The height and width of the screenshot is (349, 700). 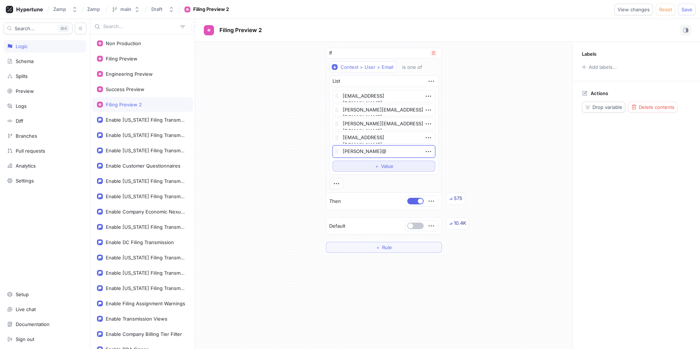 I want to click on span: Zamp, so click(x=93, y=9).